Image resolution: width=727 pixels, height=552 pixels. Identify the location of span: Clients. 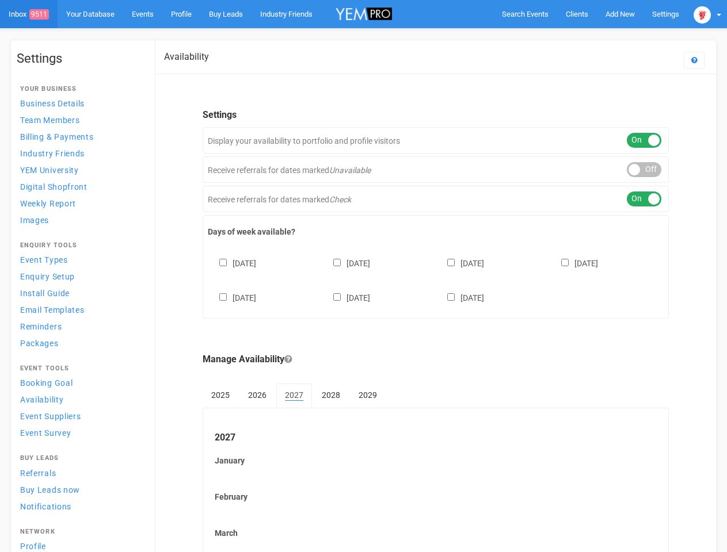
(576, 14).